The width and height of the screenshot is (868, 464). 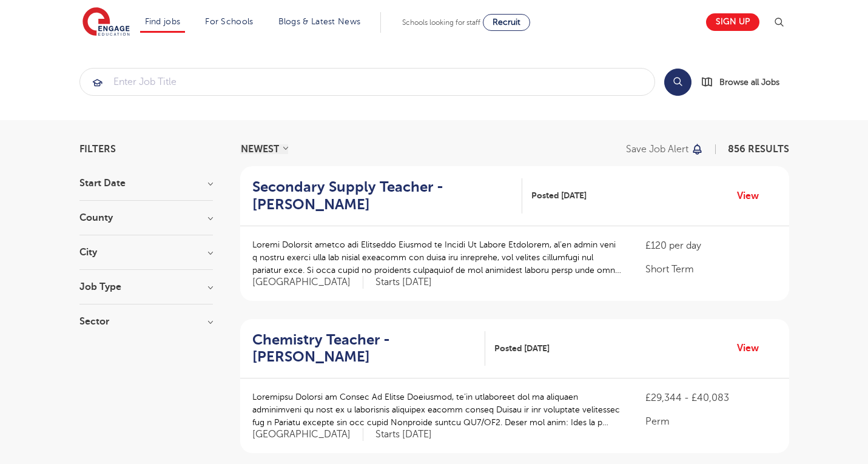 I want to click on h3: City, so click(x=146, y=252).